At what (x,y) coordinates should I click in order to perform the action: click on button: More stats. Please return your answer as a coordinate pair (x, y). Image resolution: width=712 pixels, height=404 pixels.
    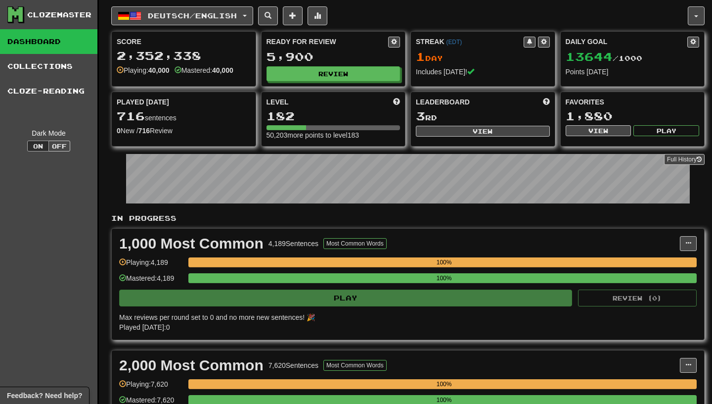
    Looking at the image, I should click on (317, 16).